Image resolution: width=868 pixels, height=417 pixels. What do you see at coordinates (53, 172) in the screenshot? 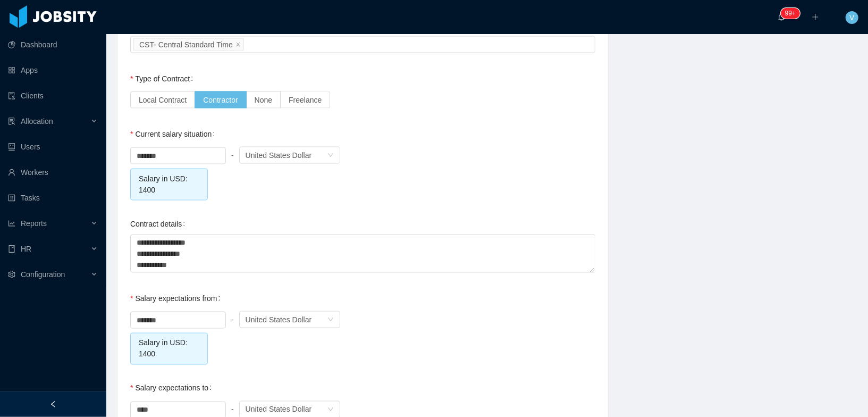
I see `a: icon: userWorkers` at bounding box center [53, 172].